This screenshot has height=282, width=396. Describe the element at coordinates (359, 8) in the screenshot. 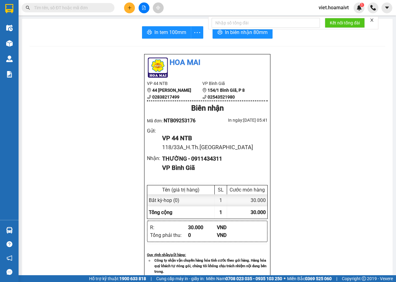

I see `img: icon-new-feature` at that location.